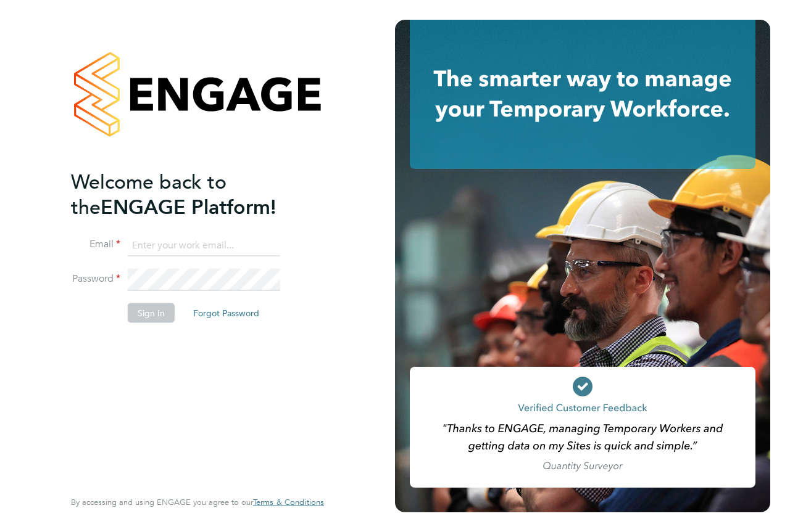 The image size is (790, 532). Describe the element at coordinates (191, 194) in the screenshot. I see `h2: ENGAGE Platform!` at that location.